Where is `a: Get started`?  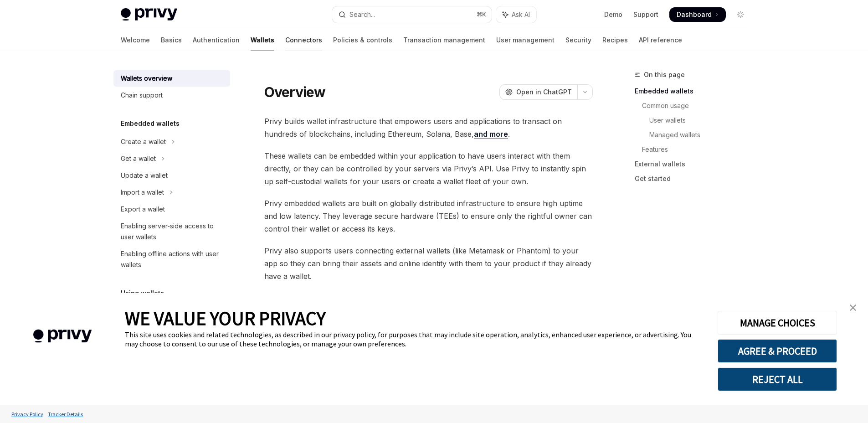
a: Get started is located at coordinates (695, 179).